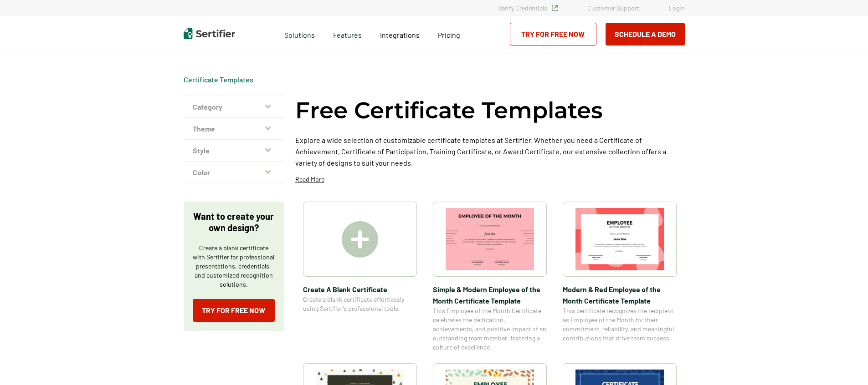  I want to click on p: Want to create your own design?, so click(234, 222).